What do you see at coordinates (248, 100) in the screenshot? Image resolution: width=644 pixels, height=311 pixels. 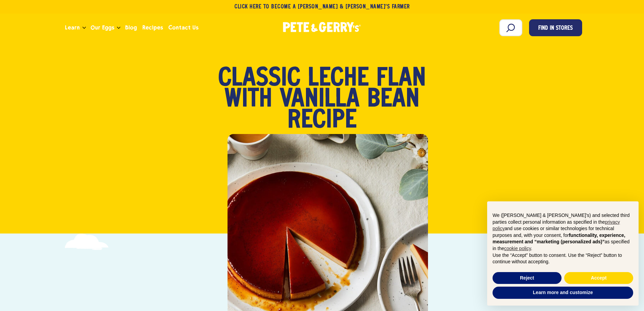 I see `span: With` at bounding box center [248, 100].